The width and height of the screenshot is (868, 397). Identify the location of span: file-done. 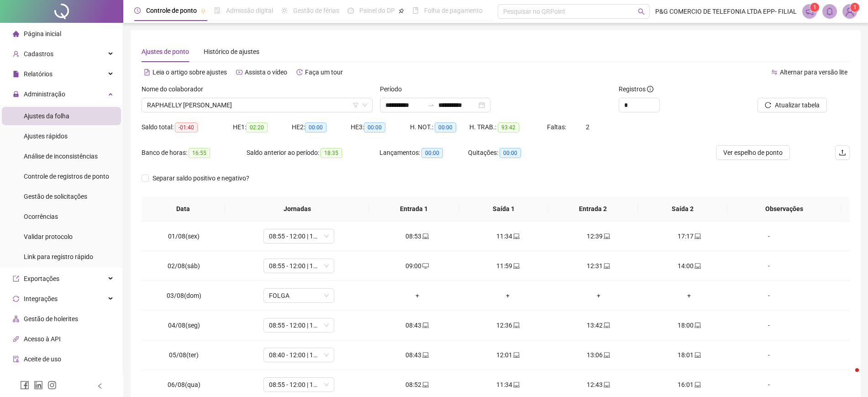
(217, 11).